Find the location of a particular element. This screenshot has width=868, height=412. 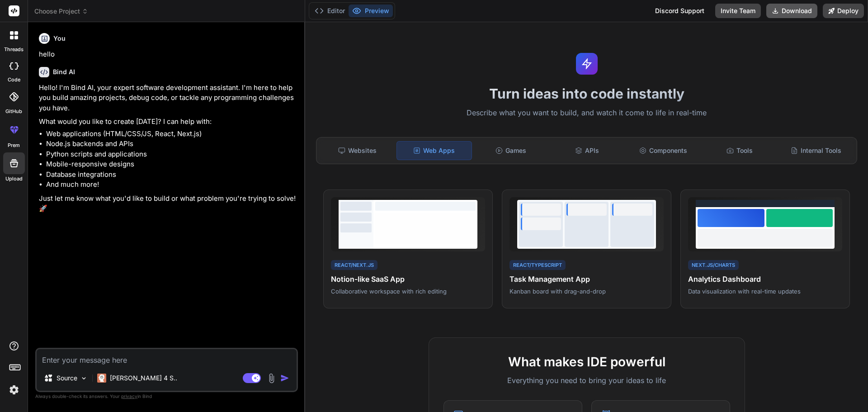

li: And much more! is located at coordinates (171, 185).